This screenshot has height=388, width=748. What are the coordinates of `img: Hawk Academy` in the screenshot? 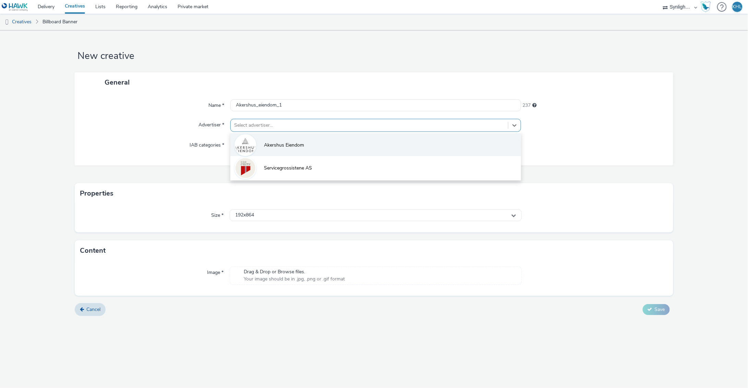 It's located at (706, 7).